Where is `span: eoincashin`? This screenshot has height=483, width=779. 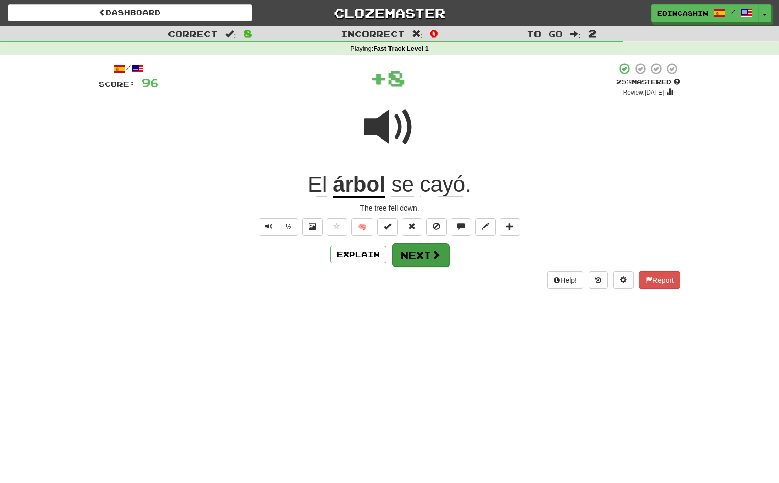 span: eoincashin is located at coordinates (683, 13).